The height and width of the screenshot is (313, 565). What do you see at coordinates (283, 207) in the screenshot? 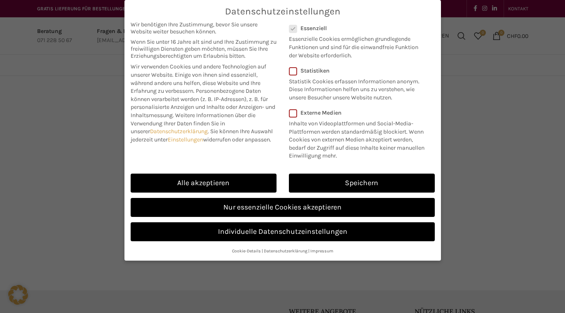
I see `a: Nur essenzielle Cookies akzeptieren` at bounding box center [283, 207].